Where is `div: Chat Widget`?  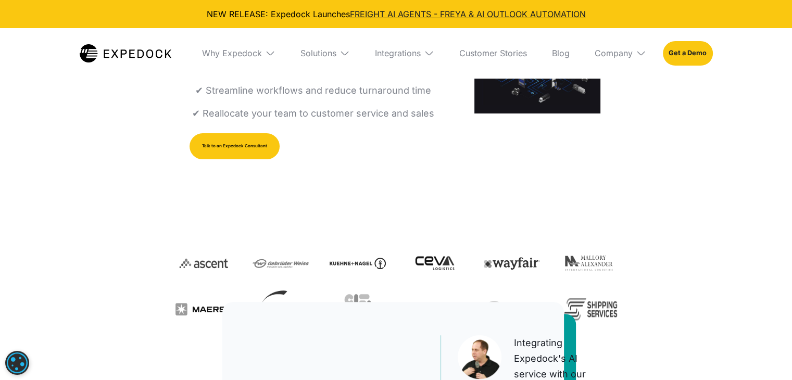
div: Chat Widget is located at coordinates (766, 355).